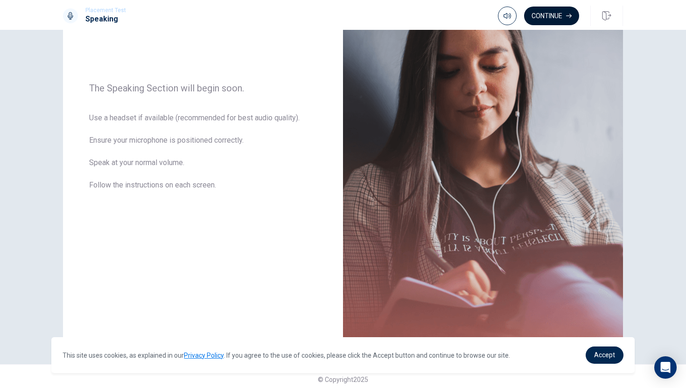 The image size is (686, 388). I want to click on div: cookieconsent, so click(343, 355).